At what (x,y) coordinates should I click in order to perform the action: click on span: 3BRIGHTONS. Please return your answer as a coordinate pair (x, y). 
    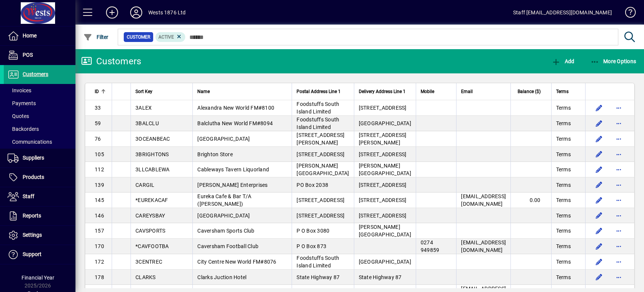
    Looking at the image, I should click on (152, 154).